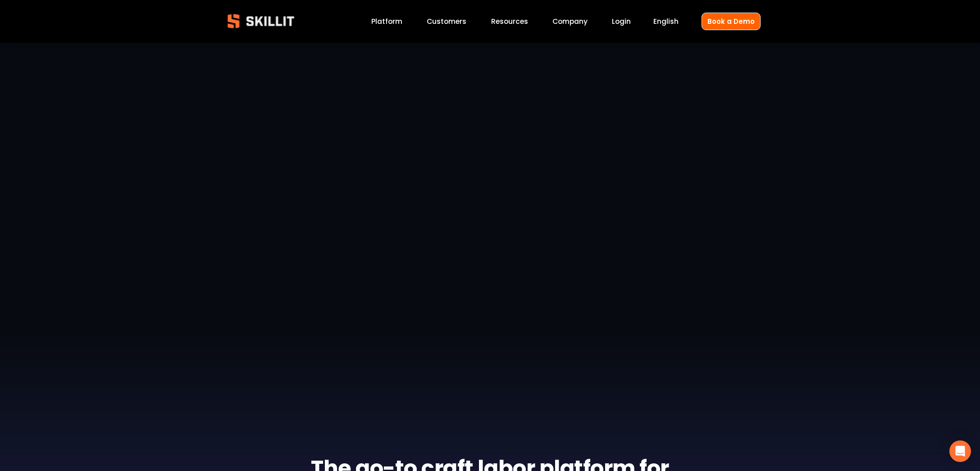 This screenshot has width=980, height=471. What do you see at coordinates (621, 21) in the screenshot?
I see `a: Login` at bounding box center [621, 21].